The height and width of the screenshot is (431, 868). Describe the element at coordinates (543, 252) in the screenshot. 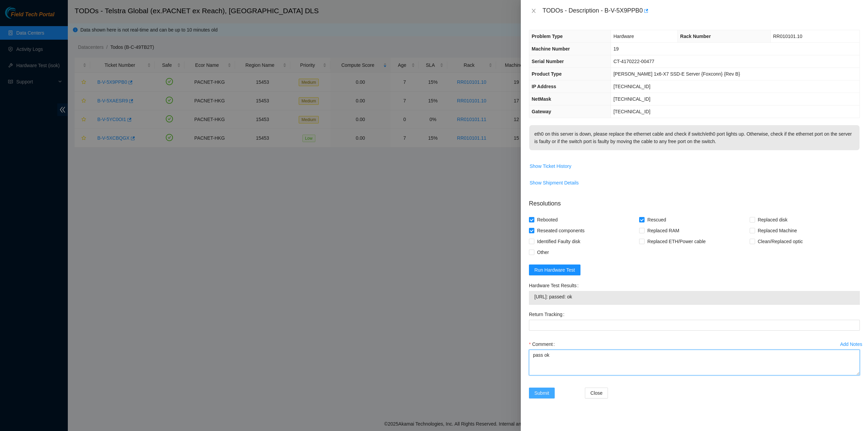

I see `span: Other` at that location.